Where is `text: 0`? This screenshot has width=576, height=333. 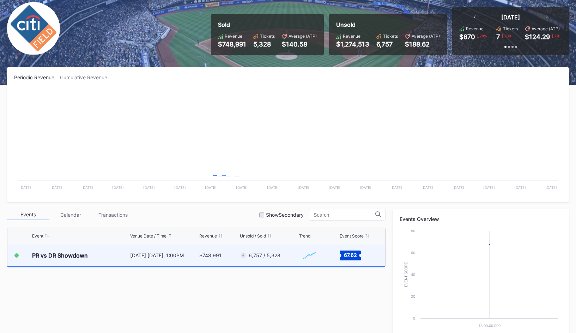 text: 0 is located at coordinates (414, 319).